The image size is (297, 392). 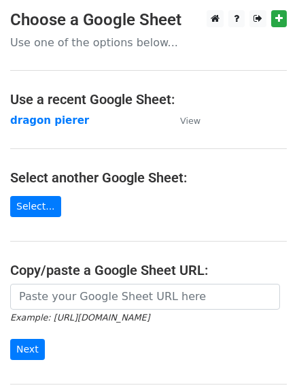 What do you see at coordinates (148, 270) in the screenshot?
I see `h4: Copy/paste a Google Sheet URL:` at bounding box center [148, 270].